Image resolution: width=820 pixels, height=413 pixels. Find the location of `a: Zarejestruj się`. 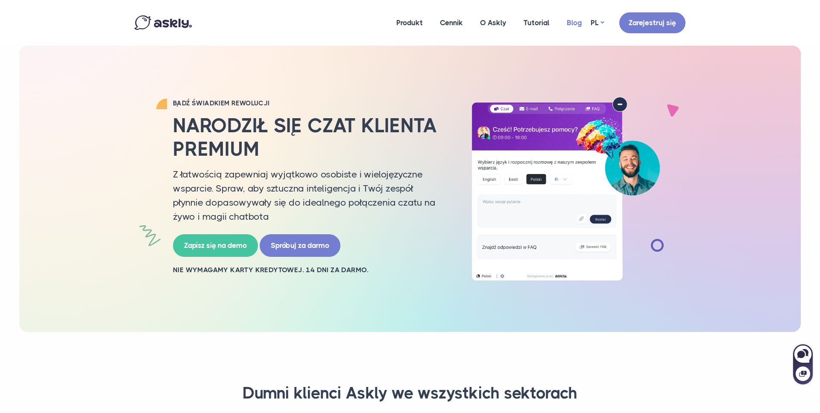

a: Zarejestruj się is located at coordinates (652, 23).